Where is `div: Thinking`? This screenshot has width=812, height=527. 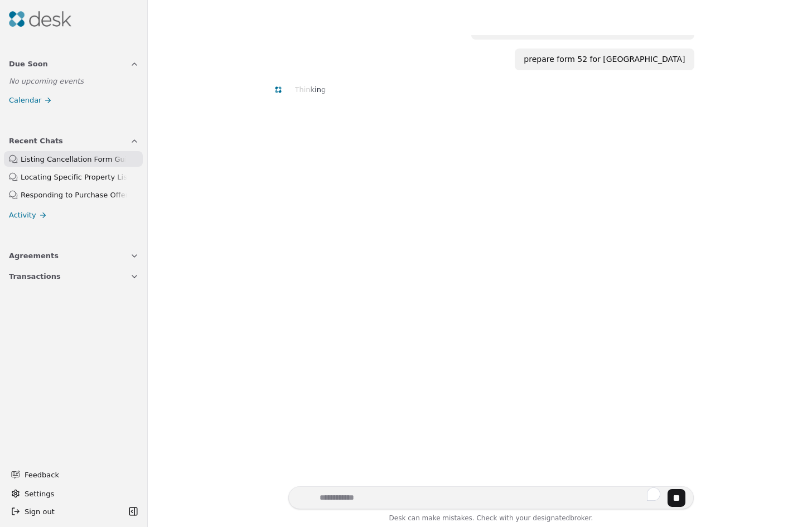 div: Thinking is located at coordinates (310, 89).